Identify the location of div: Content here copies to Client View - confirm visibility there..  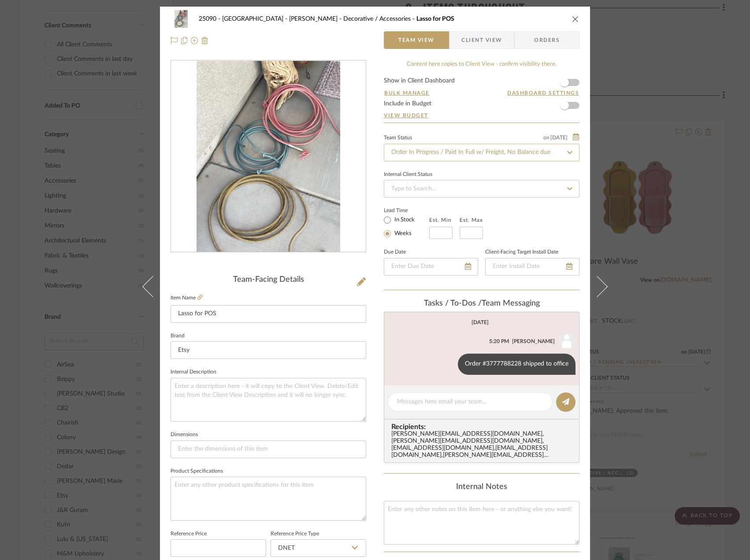
(481, 64).